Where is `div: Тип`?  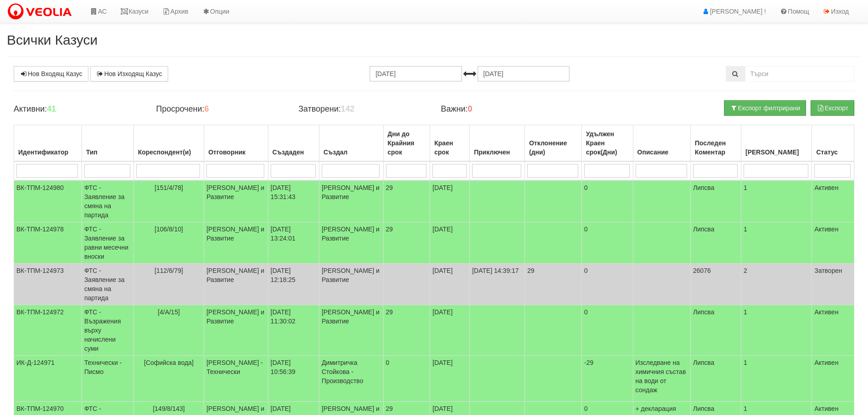 div: Тип is located at coordinates (108, 152).